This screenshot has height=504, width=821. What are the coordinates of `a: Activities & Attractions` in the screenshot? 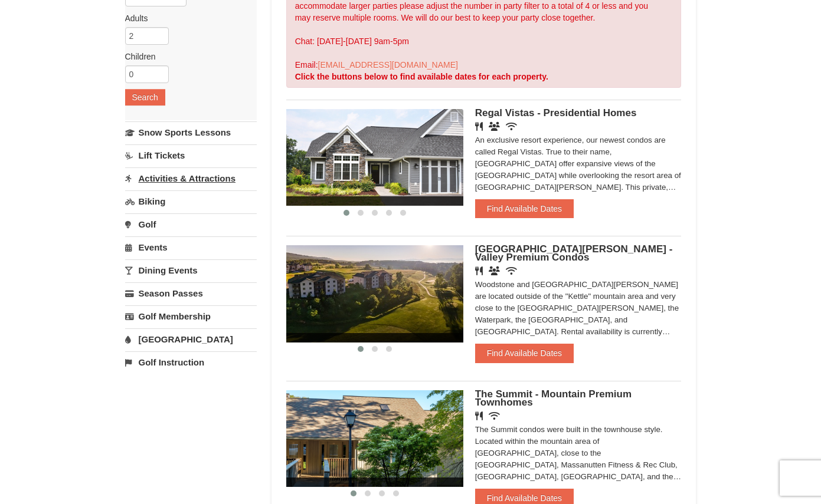 It's located at (190, 178).